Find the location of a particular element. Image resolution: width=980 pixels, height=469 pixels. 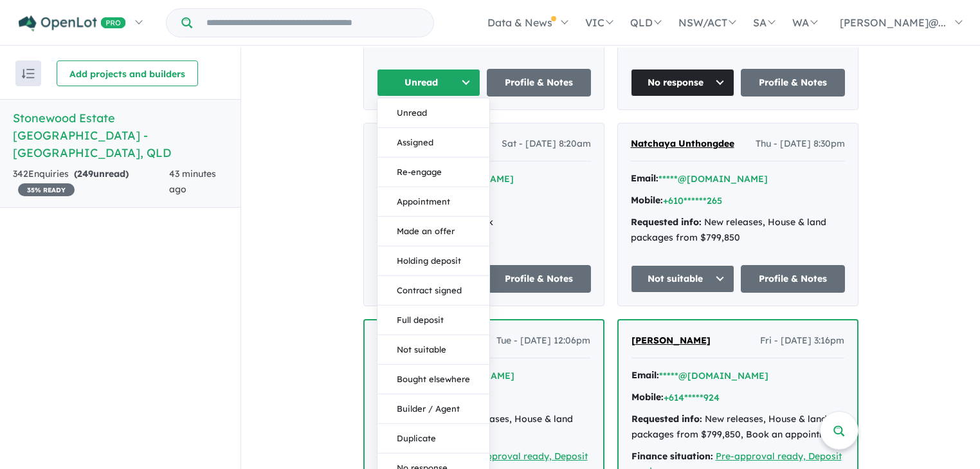

button: Made an offer is located at coordinates (434, 231).